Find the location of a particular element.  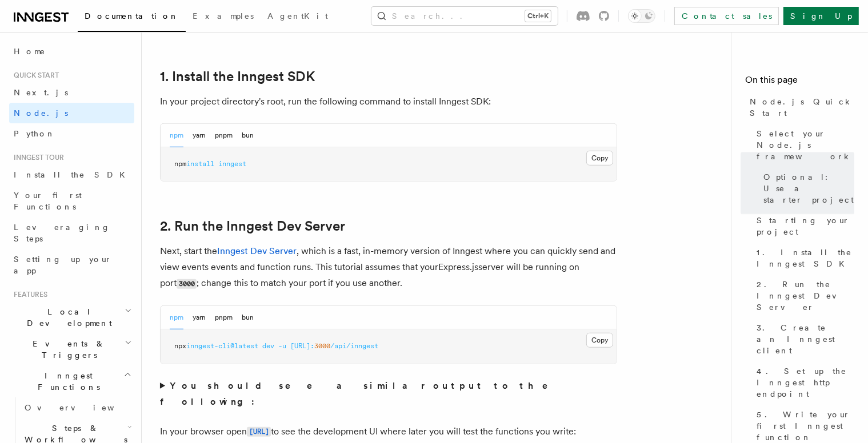

span: 4. Set up the Inngest http endpoint is located at coordinates (805, 382).